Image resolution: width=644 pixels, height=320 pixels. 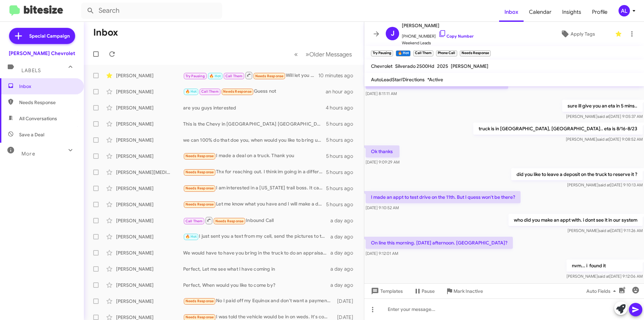 I want to click on span: Chevrolet, so click(x=382, y=66).